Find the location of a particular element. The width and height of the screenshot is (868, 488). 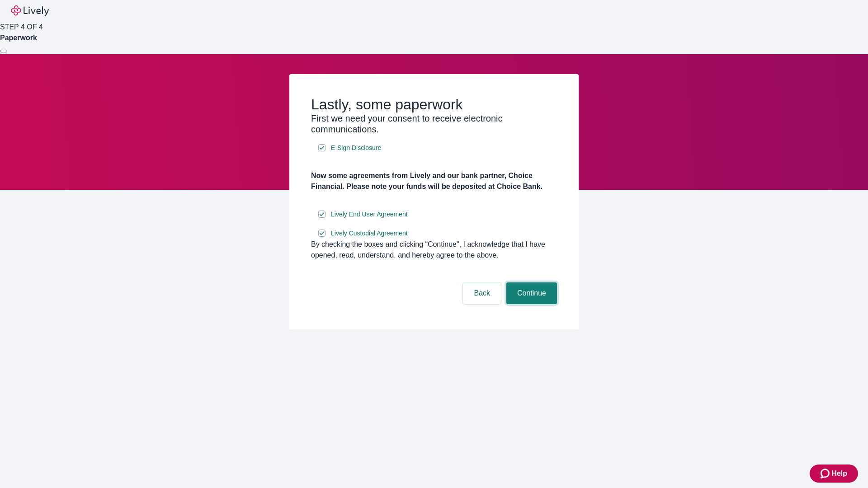

span: Help is located at coordinates (839, 474).